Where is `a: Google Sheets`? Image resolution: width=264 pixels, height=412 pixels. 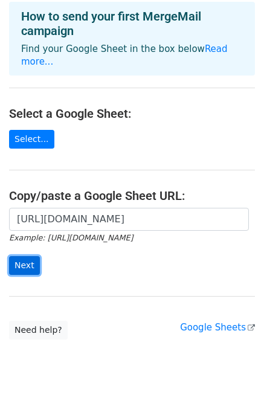
a: Google Sheets is located at coordinates (217, 327).